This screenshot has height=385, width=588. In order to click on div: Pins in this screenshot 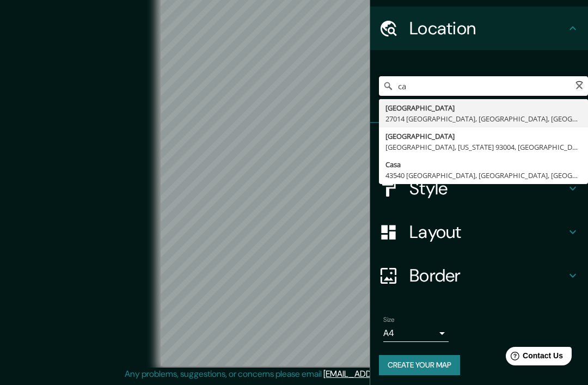, I will do `click(479, 145)`.